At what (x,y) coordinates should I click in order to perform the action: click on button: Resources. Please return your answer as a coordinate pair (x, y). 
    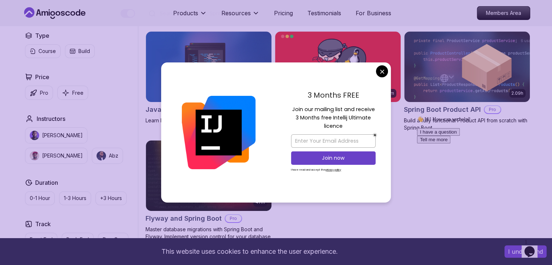
    Looking at the image, I should click on (240, 16).